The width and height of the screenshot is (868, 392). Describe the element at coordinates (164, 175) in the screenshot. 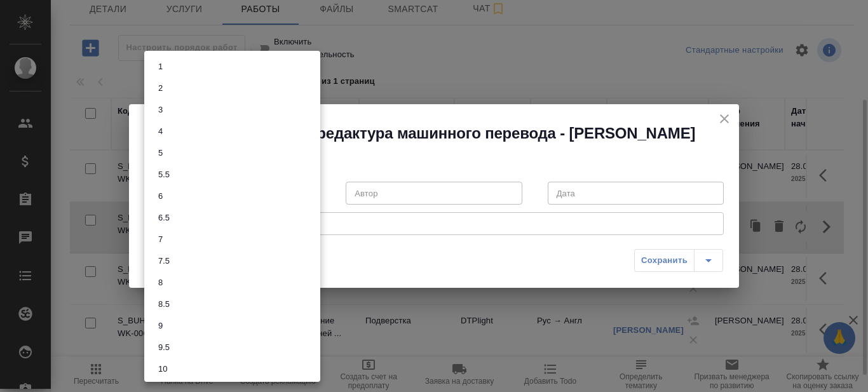

I see `button: 5.5` at that location.